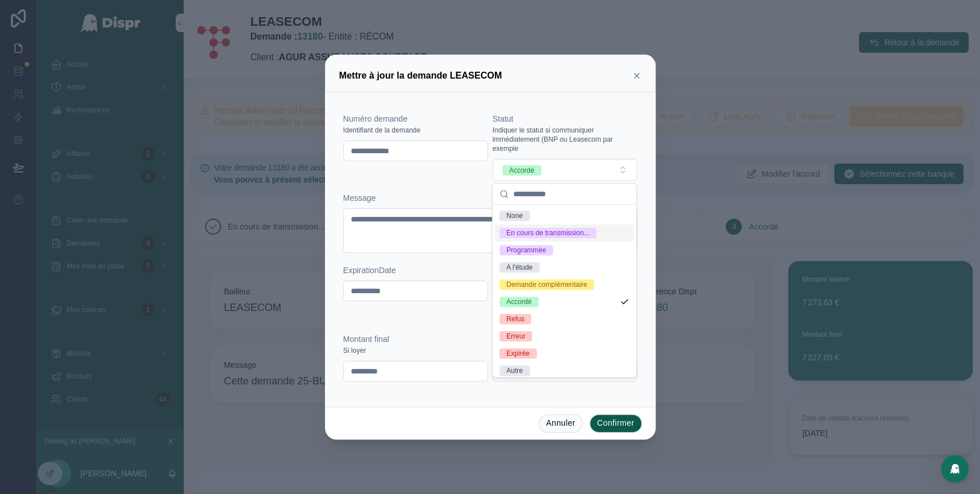 The image size is (980, 494). What do you see at coordinates (354, 350) in the screenshot?
I see `span: Si loyer` at bounding box center [354, 350].